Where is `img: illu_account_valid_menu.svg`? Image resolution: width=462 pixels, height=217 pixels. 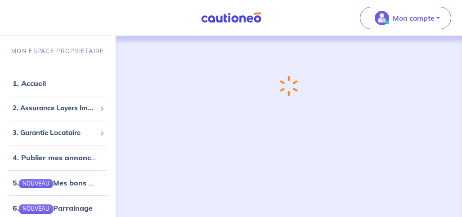 img: illu_account_valid_menu.svg is located at coordinates (382, 18).